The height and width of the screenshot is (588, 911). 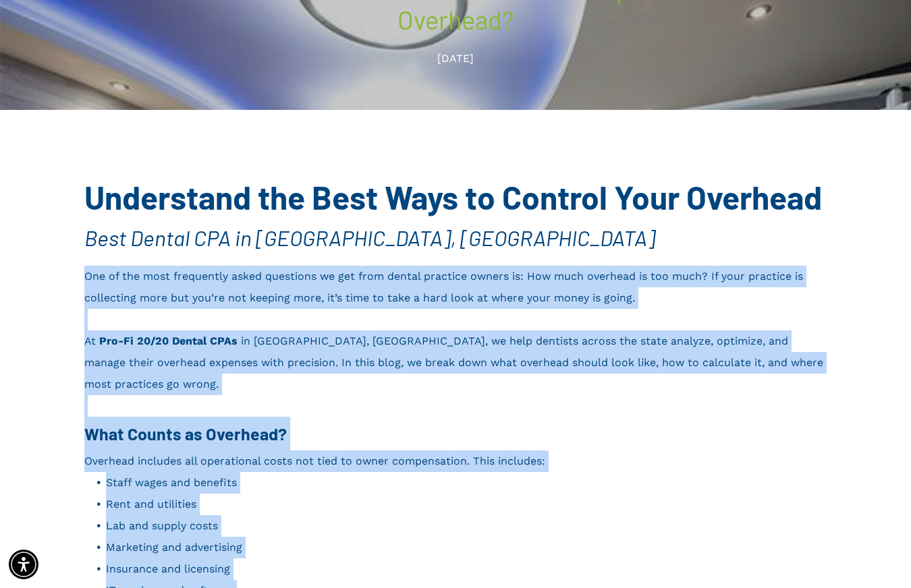 What do you see at coordinates (172, 482) in the screenshot?
I see `span: Staff wages and benefits` at bounding box center [172, 482].